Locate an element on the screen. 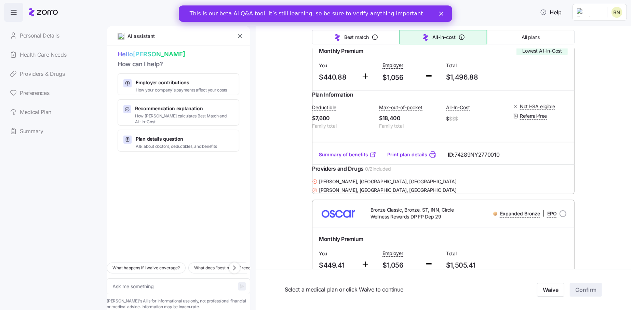 The width and height of the screenshot is (631, 310). span: $7,600 is located at coordinates (343, 118).